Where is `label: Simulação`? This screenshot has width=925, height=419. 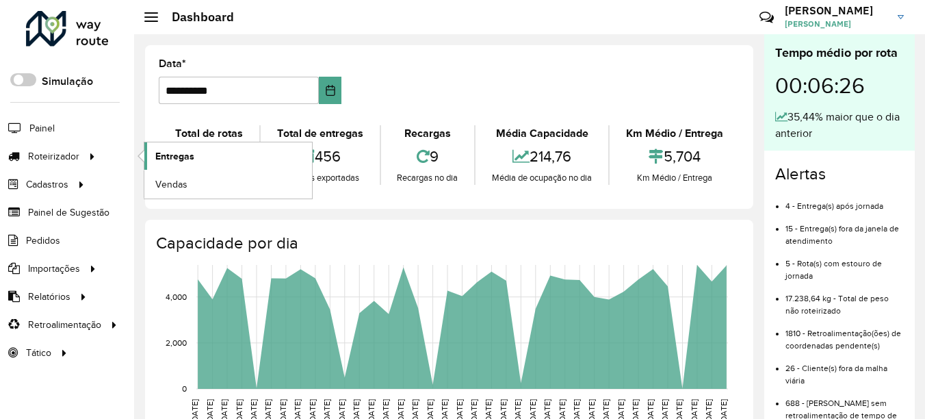 label: Simulação is located at coordinates (67, 81).